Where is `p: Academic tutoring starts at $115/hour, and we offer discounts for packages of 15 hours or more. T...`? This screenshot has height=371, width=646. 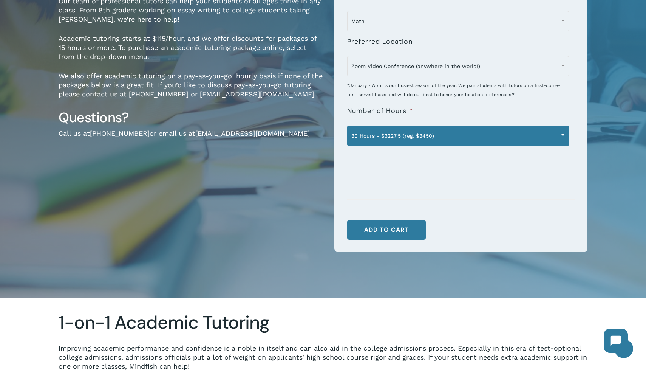
p: Academic tutoring starts at $115/hour, and we offer discounts for packages of 15 hours or more. T... is located at coordinates (191, 53).